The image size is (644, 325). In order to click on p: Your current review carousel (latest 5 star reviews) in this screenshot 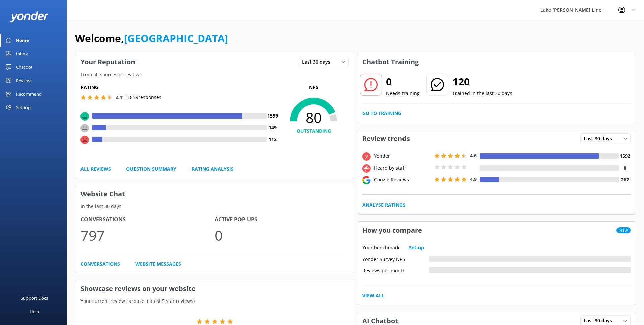, I will do `click(214, 301)`.